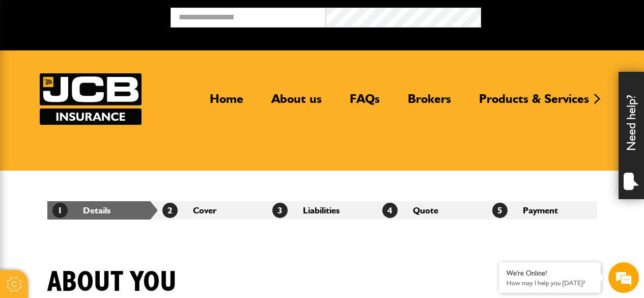 Image resolution: width=644 pixels, height=298 pixels. I want to click on span: 3, so click(280, 210).